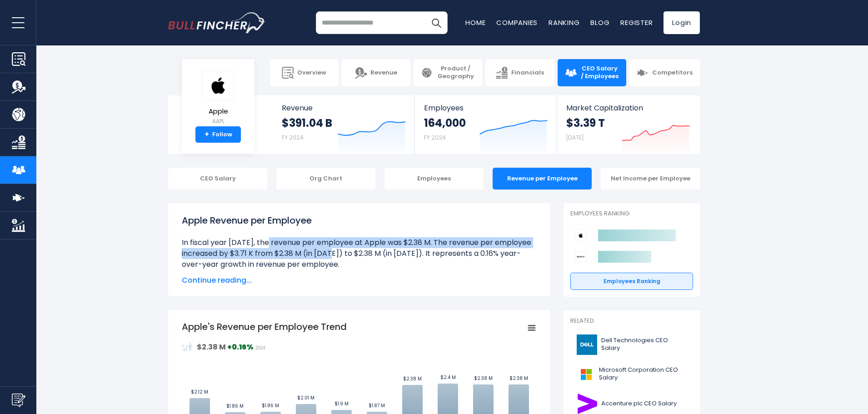  Describe the element at coordinates (218, 178) in the screenshot. I see `div: CEO Salary` at that location.